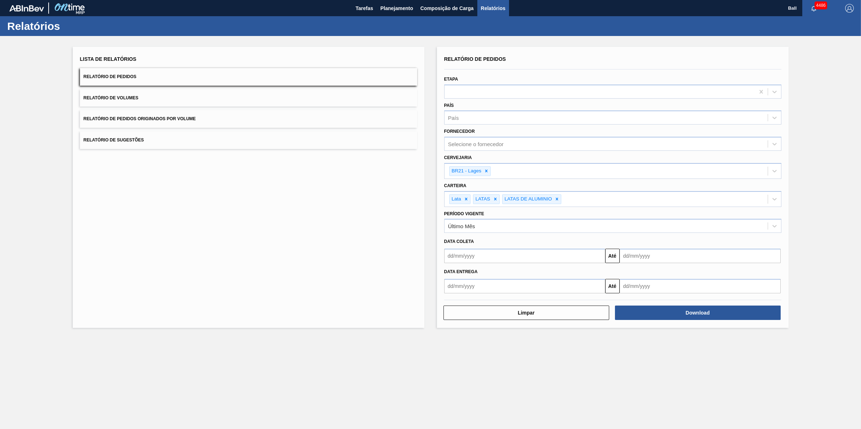  What do you see at coordinates (456, 199) in the screenshot?
I see `div: Lata` at bounding box center [456, 199].